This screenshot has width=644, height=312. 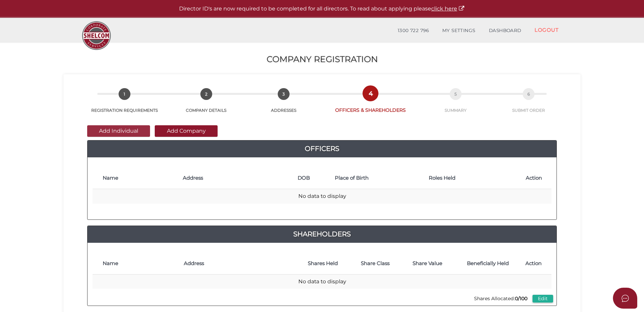 What do you see at coordinates (284, 104) in the screenshot?
I see `a: 3ADDRESSES` at bounding box center [284, 104].